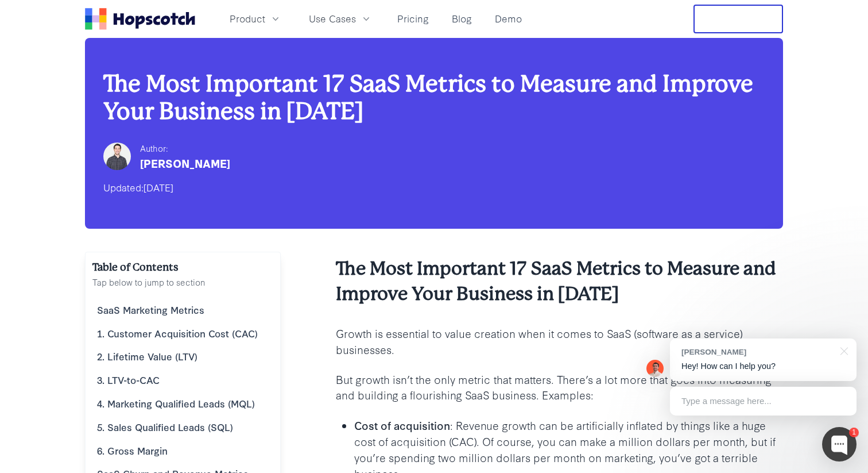  What do you see at coordinates (183, 451) in the screenshot?
I see `a: 6. Gross Margin` at bounding box center [183, 451].